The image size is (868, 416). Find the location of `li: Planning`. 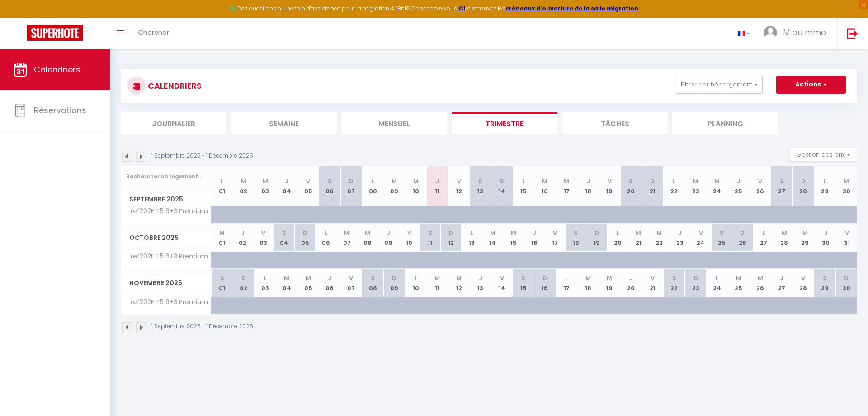

li: Planning is located at coordinates (725, 123).